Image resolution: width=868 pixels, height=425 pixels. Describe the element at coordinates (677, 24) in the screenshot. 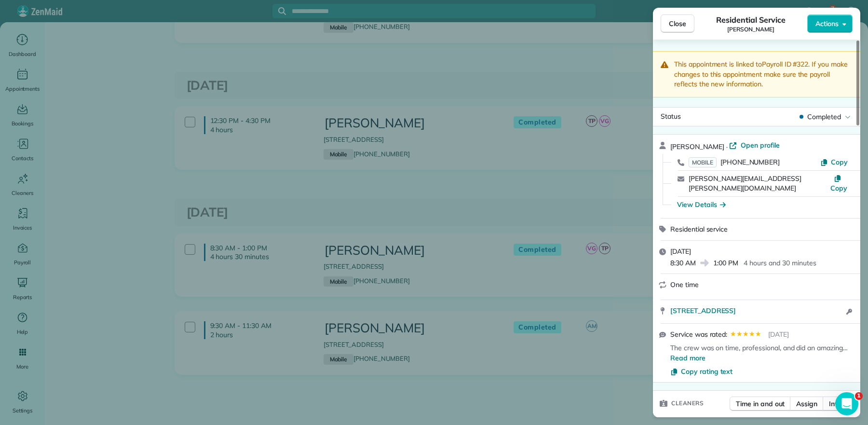

I see `span: Close` at that location.